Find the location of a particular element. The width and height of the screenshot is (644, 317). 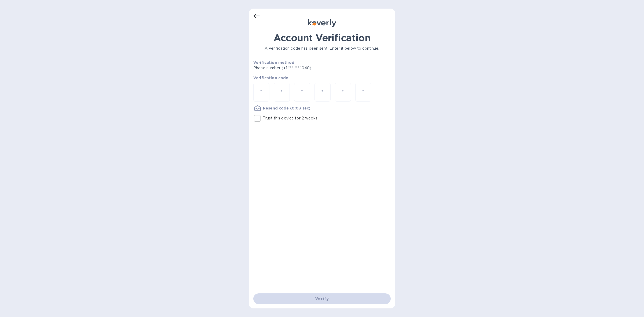

p: Trust this device for 2 weeks is located at coordinates (290, 118).